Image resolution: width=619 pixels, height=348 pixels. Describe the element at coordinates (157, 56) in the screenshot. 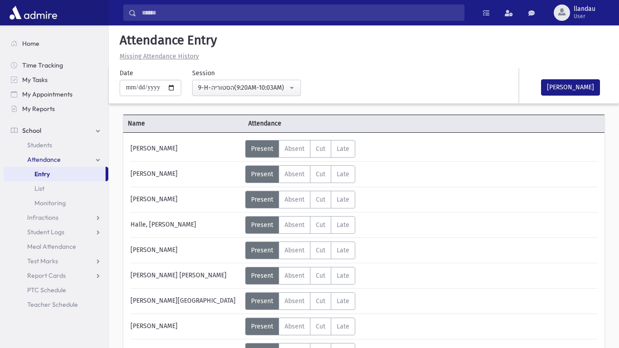

I see `a: Missing Attendance History` at that location.